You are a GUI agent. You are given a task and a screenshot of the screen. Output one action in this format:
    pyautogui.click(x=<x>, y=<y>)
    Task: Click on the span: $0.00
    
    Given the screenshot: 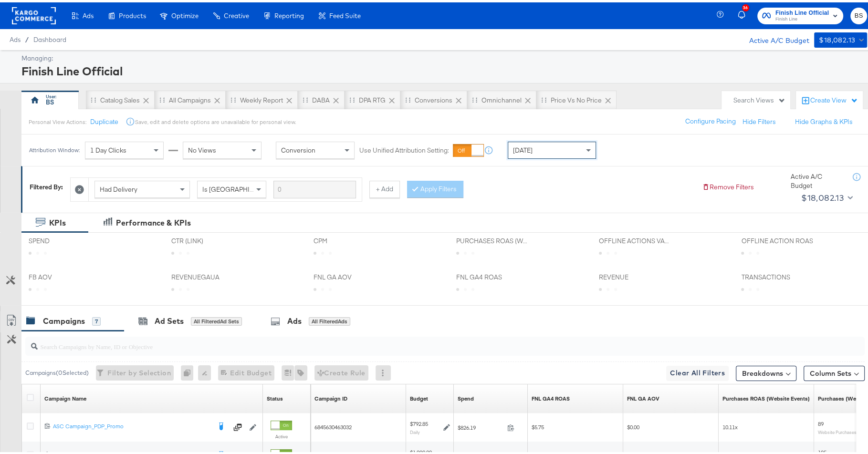 What is the action you would take?
    pyautogui.click(x=633, y=425)
    